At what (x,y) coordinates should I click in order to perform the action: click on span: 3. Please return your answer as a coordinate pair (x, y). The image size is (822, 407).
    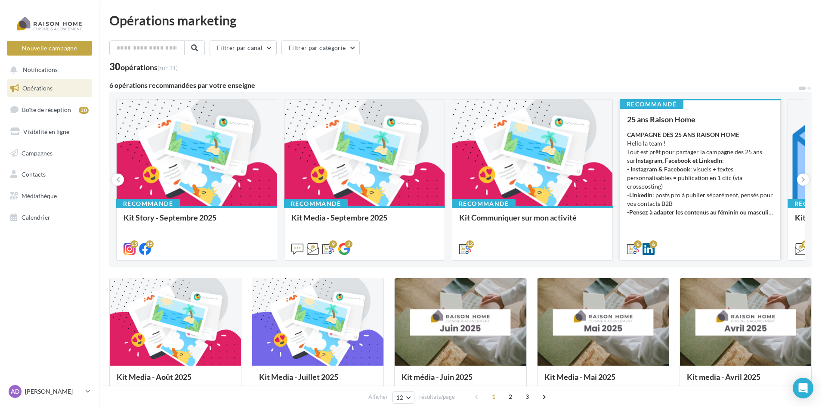
    Looking at the image, I should click on (527, 396).